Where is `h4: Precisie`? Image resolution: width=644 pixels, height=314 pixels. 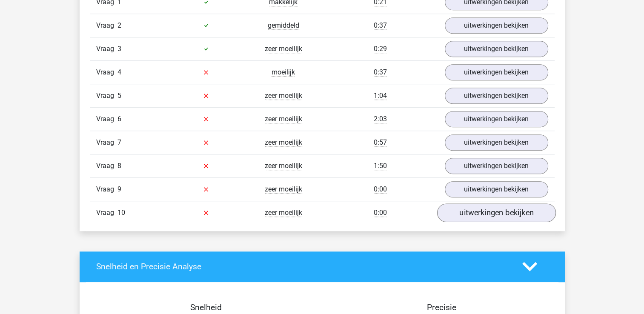 h4: Precisie is located at coordinates (441, 307).